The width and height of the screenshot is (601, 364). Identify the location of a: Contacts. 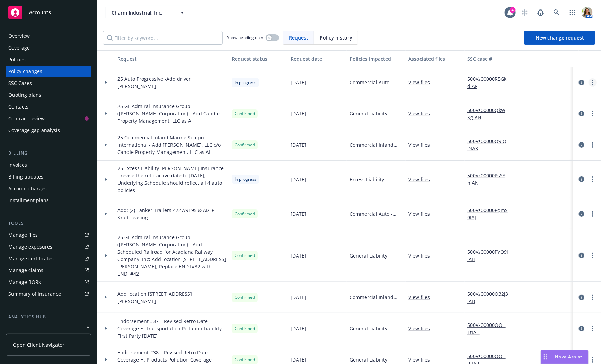
(48, 107).